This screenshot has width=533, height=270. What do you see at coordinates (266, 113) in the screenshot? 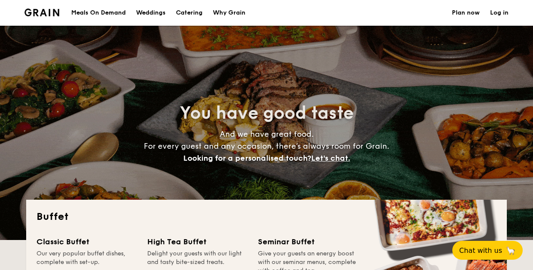
I see `span: You have good taste` at bounding box center [266, 113].